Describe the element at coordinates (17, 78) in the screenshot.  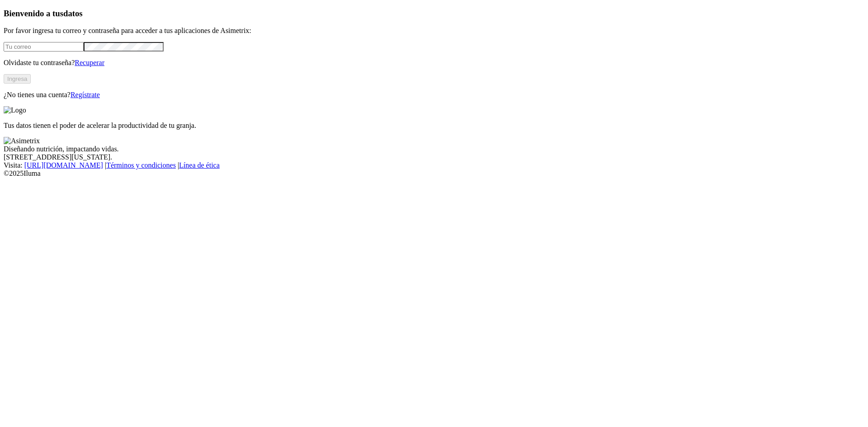
I see `button: Ingresa` at that location.